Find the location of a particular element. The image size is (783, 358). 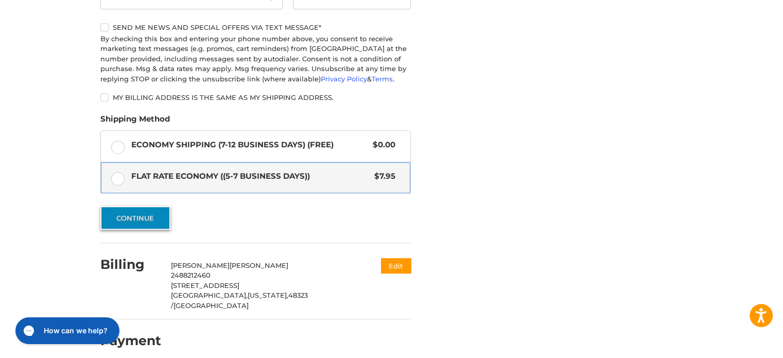

button: Continue is located at coordinates (135, 218).